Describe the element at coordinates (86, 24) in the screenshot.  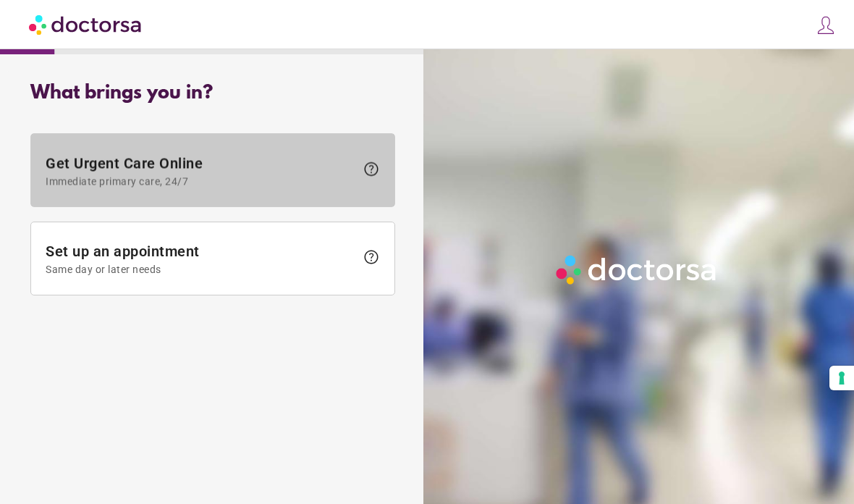
I see `img: Doctorsa.com` at that location.